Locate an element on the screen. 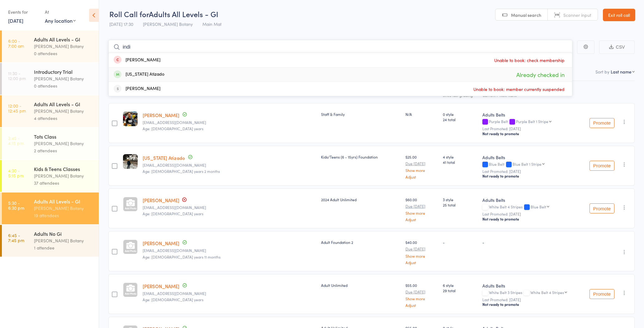 This screenshot has height=328, width=644. span: 29 total is located at coordinates (460, 291).